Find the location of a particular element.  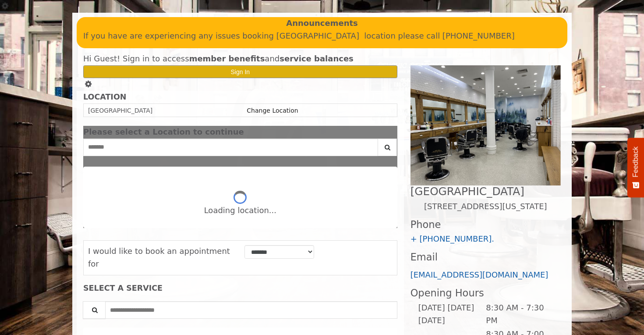

div: Hi Guest! Sign in to access and is located at coordinates (240, 59).